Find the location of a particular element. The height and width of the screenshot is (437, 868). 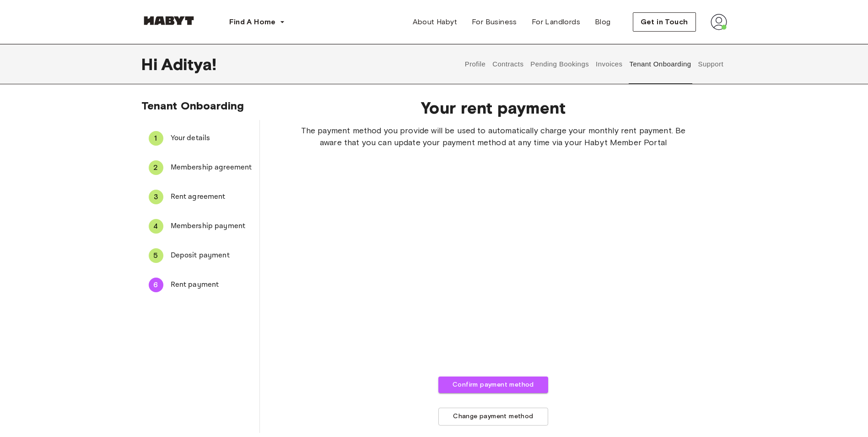

div: 2 is located at coordinates (156, 168).